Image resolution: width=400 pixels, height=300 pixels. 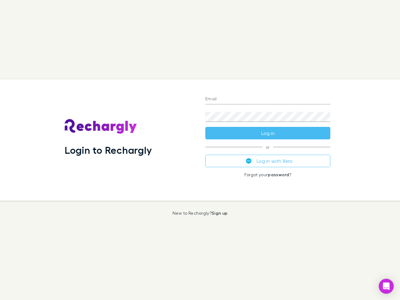 I want to click on a: password, so click(x=278, y=174).